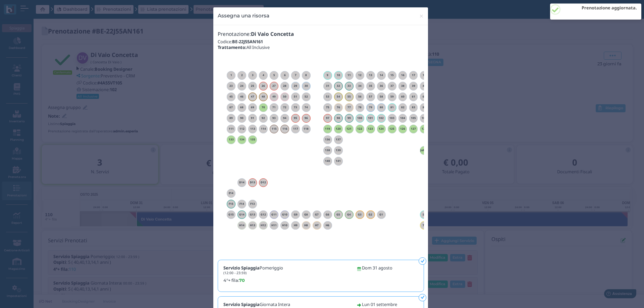 The height and width of the screenshot is (308, 644). I want to click on h6: 94, so click(285, 118).